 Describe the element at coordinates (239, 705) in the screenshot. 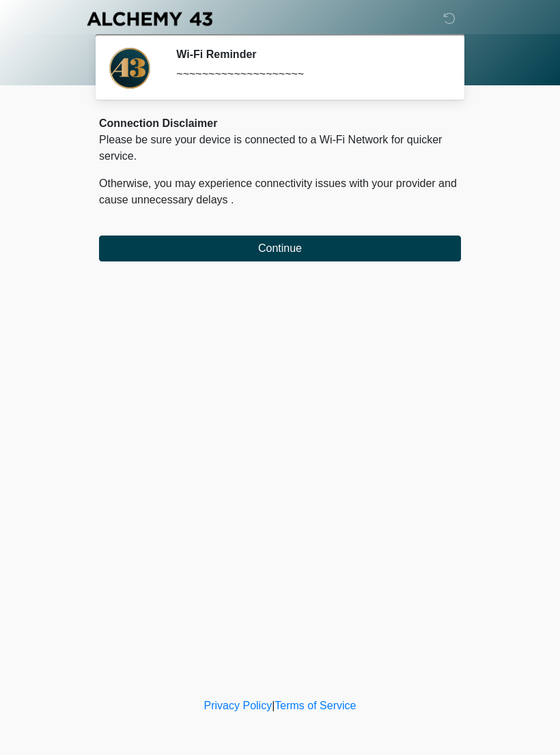

I see `a: Privacy Policy` at that location.